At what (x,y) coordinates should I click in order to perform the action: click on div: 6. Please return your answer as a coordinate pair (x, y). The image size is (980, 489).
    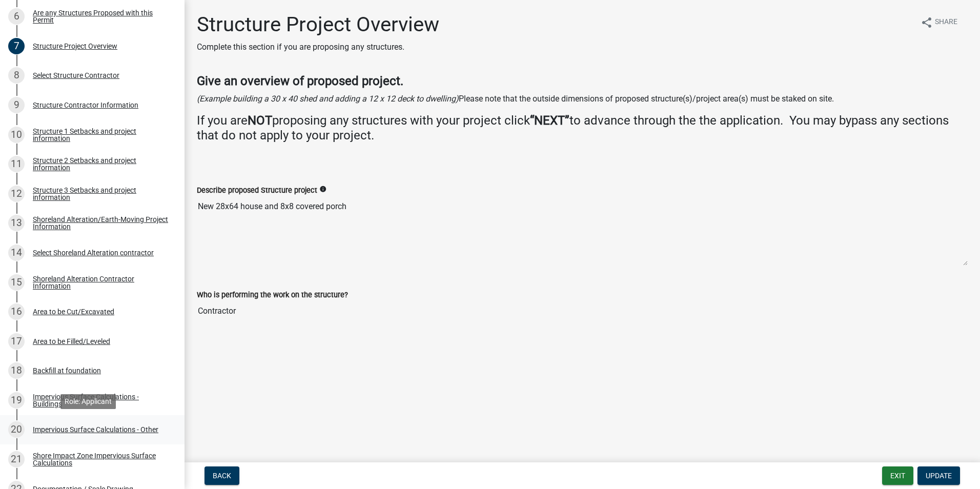
    Looking at the image, I should click on (16, 16).